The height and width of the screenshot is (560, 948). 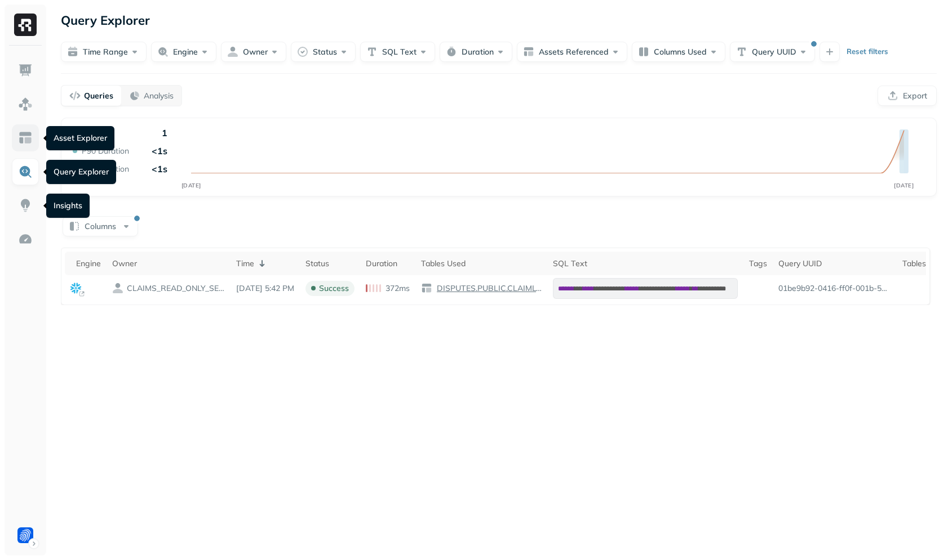 What do you see at coordinates (398, 52) in the screenshot?
I see `button: SQL Text` at bounding box center [398, 52].